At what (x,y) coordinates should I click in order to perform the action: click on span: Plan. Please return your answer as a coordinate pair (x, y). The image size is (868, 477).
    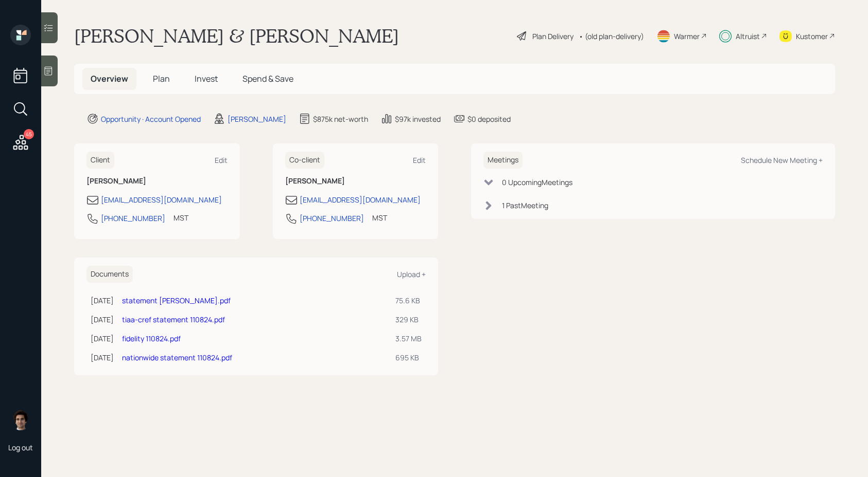
    Looking at the image, I should click on (161, 78).